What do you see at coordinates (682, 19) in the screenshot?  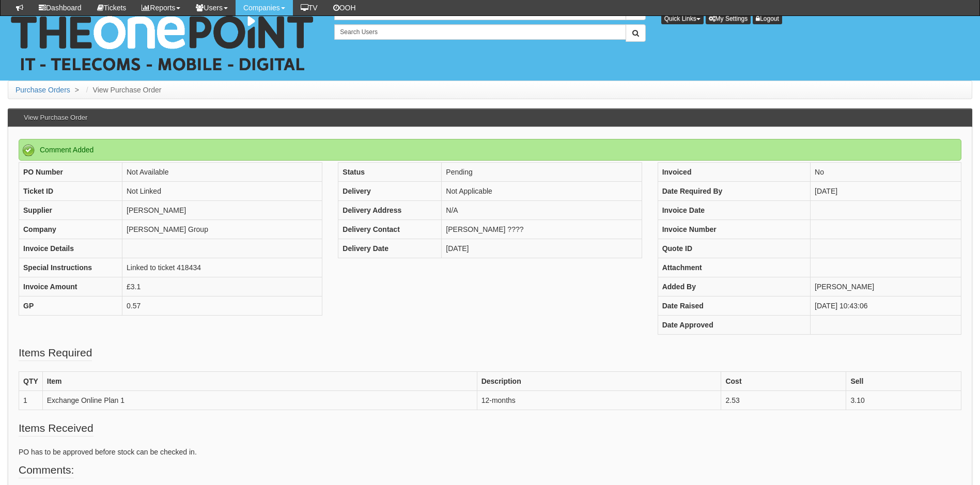 I see `button: Quick Links` at bounding box center [682, 19].